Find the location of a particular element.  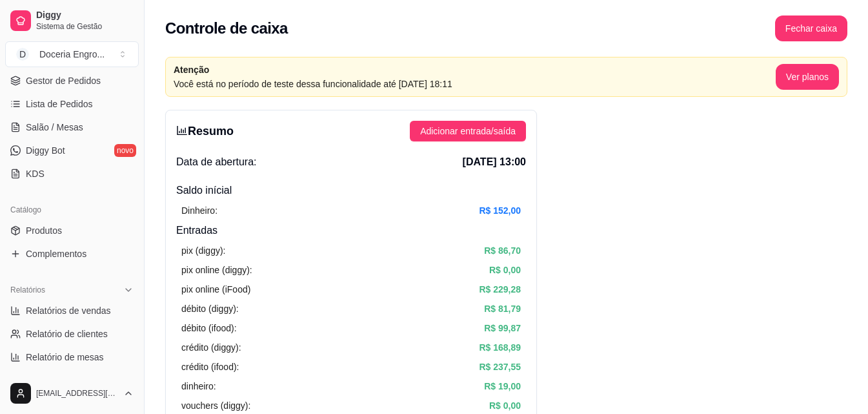

span: Relatório de clientes is located at coordinates (66, 334).